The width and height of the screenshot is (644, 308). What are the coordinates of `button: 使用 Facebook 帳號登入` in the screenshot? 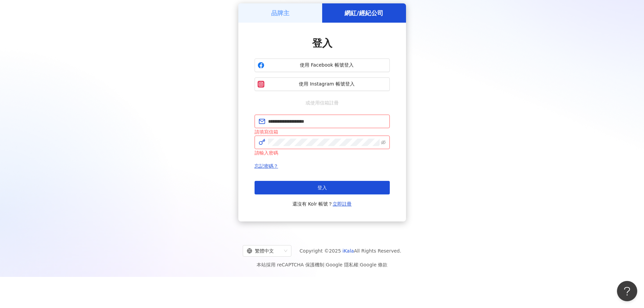 It's located at (322, 65).